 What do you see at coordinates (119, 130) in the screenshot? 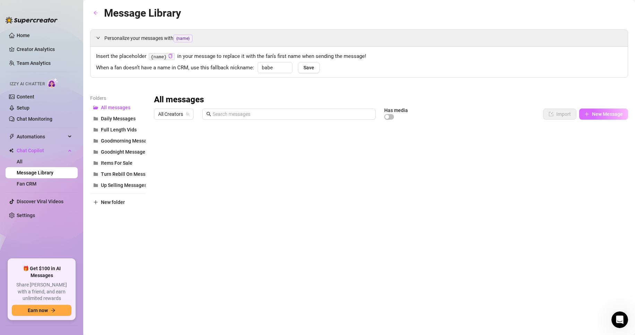
I see `span: Full Length Vids` at bounding box center [119, 130].